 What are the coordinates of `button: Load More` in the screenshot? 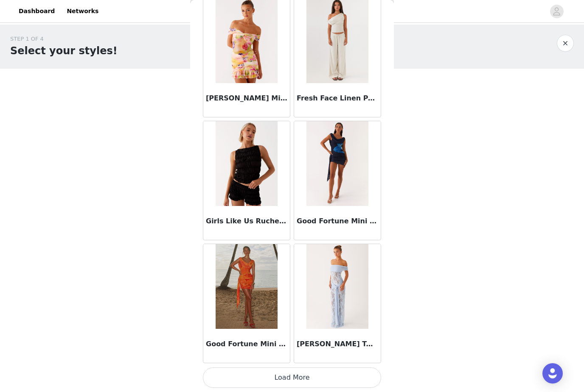 It's located at (292, 378).